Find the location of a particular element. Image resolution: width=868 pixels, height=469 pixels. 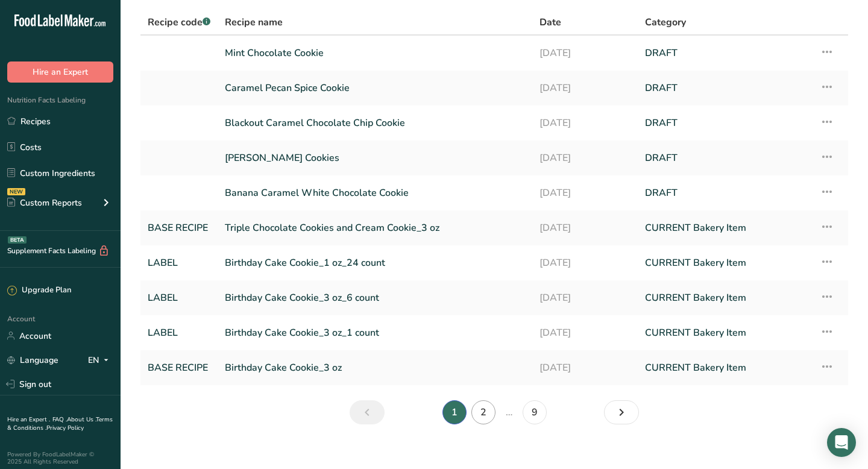

span: Date is located at coordinates (550, 22).